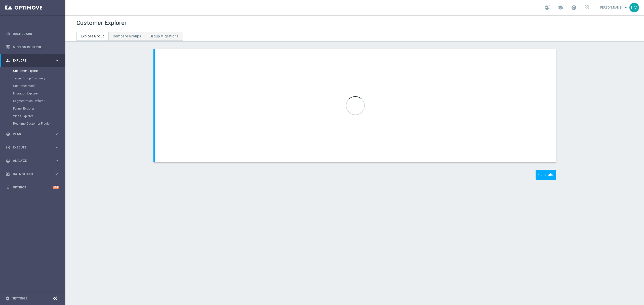 This screenshot has width=644, height=305. Describe the element at coordinates (39, 86) in the screenshot. I see `div: Customer Model` at that location.